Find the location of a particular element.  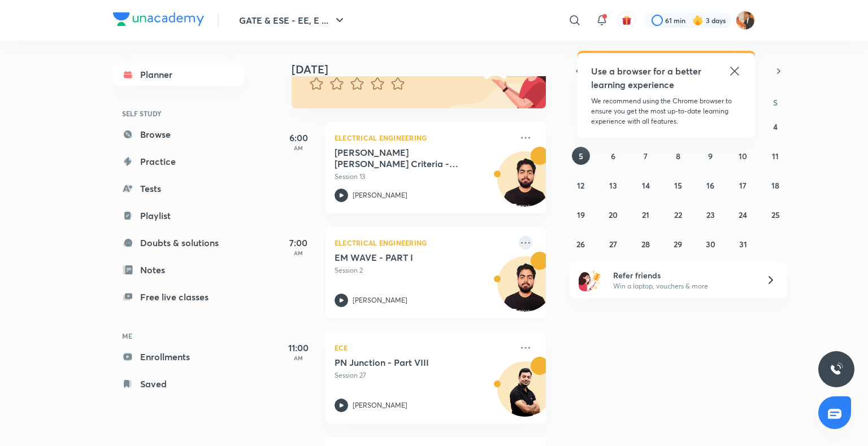

h6: ME is located at coordinates (178, 337).